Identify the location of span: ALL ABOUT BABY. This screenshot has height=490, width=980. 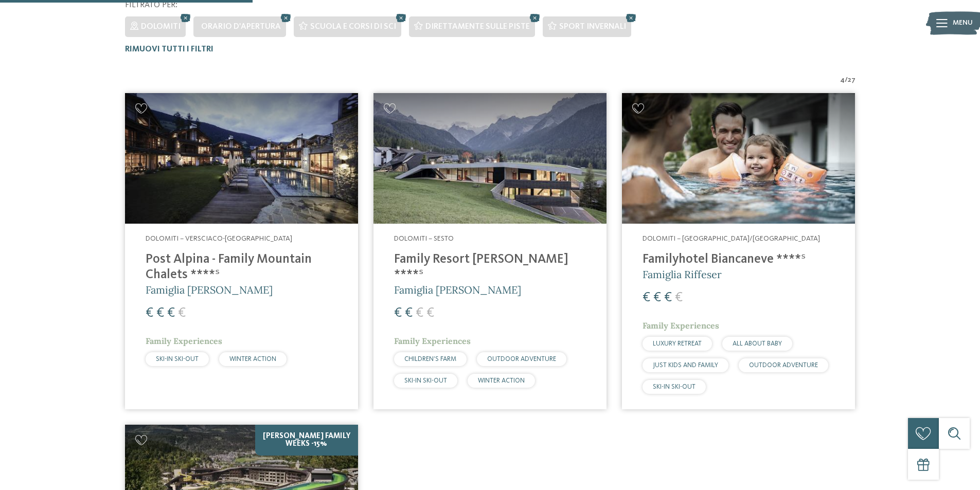
(757, 343).